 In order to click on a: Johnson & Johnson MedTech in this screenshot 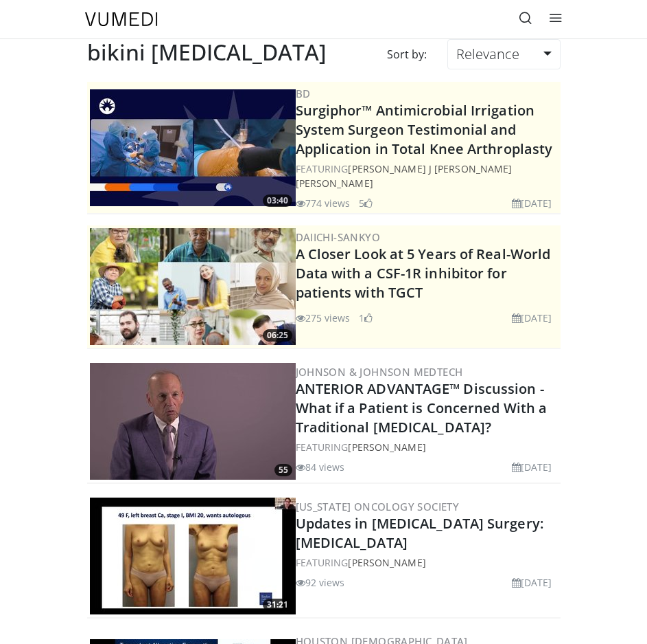, I will do `click(379, 372)`.